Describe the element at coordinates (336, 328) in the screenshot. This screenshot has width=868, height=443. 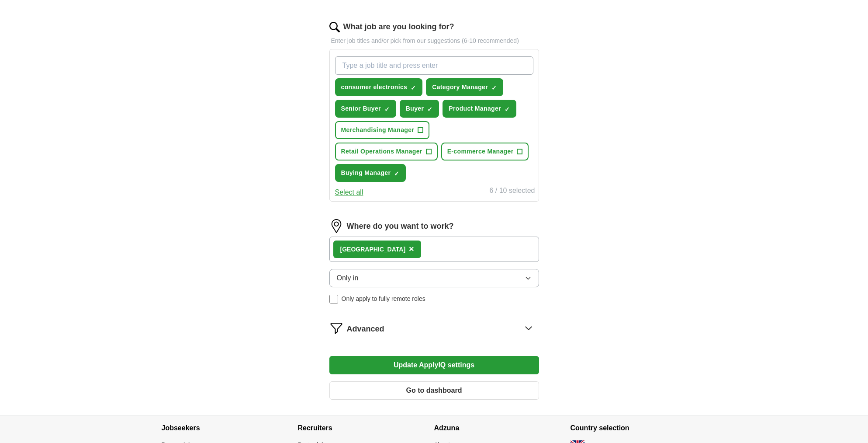
I see `img: filter` at that location.